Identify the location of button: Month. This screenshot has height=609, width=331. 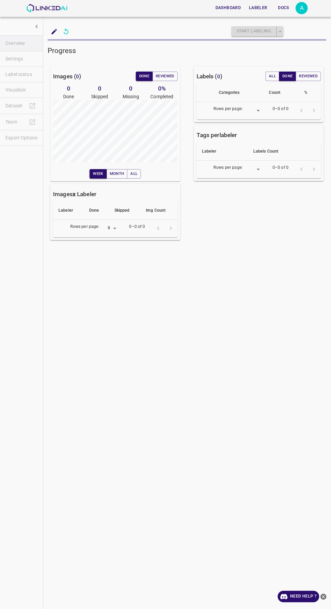
(117, 174).